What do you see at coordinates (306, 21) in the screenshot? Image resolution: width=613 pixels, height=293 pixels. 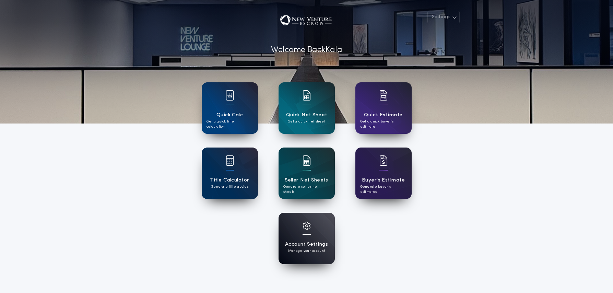 I see `img: account-logo` at bounding box center [306, 21].